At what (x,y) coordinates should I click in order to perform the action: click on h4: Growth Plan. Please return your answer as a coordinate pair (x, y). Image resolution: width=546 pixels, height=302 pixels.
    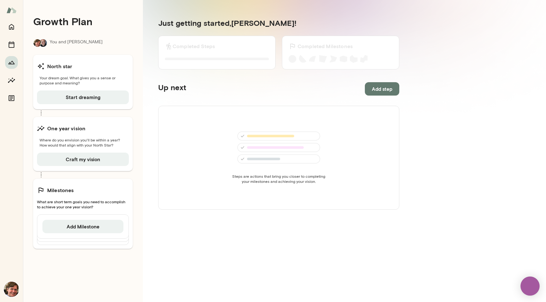
    Looking at the image, I should click on (83, 21).